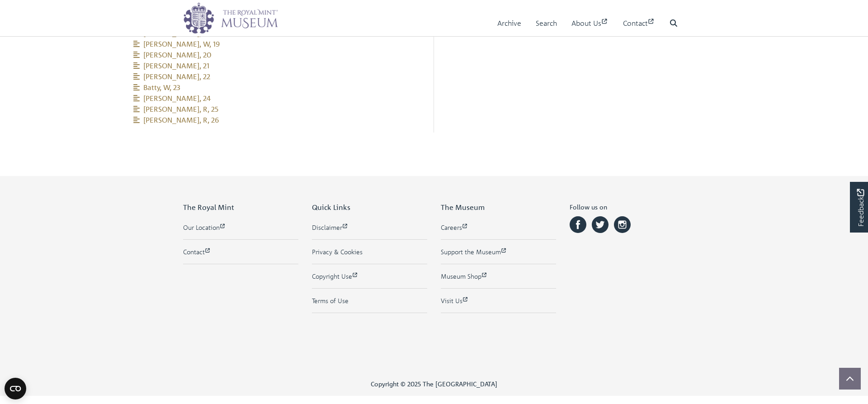 The image size is (868, 404). I want to click on a: Support the Museum, so click(498, 252).